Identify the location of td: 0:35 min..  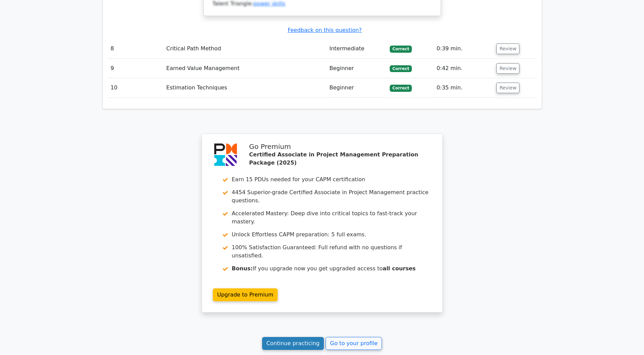
(464, 87).